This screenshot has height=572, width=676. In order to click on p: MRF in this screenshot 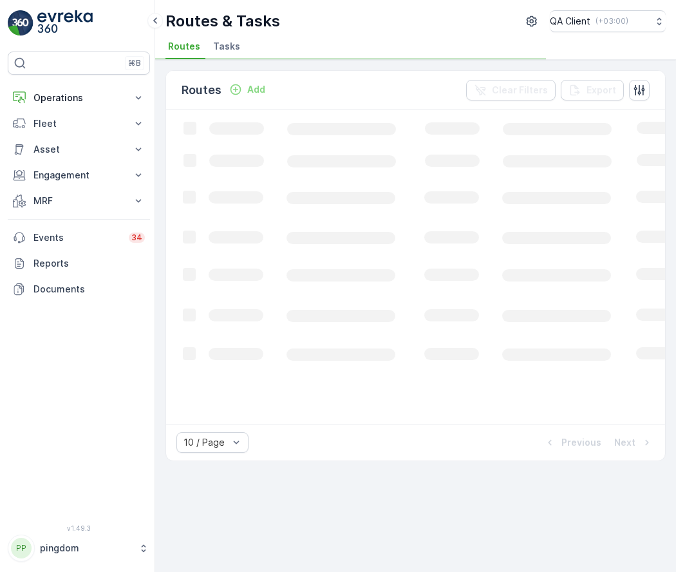, I will do `click(79, 201)`.